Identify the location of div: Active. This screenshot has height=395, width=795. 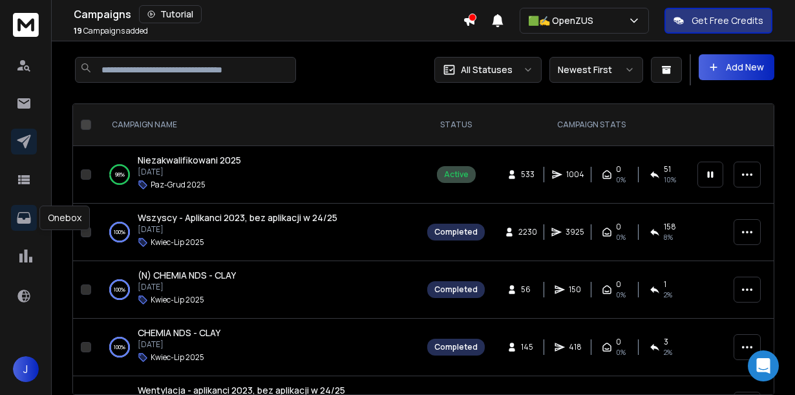
(456, 175).